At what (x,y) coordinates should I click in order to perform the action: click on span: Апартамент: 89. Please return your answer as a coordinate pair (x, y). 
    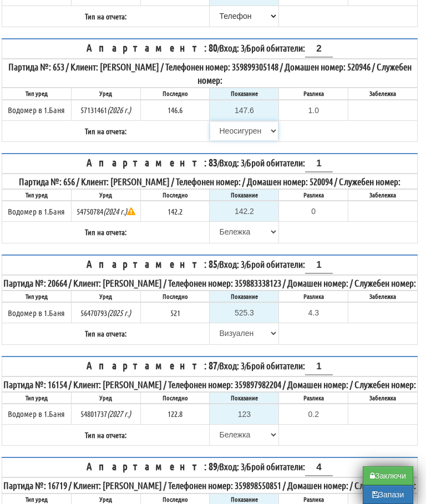
    Looking at the image, I should click on (152, 466).